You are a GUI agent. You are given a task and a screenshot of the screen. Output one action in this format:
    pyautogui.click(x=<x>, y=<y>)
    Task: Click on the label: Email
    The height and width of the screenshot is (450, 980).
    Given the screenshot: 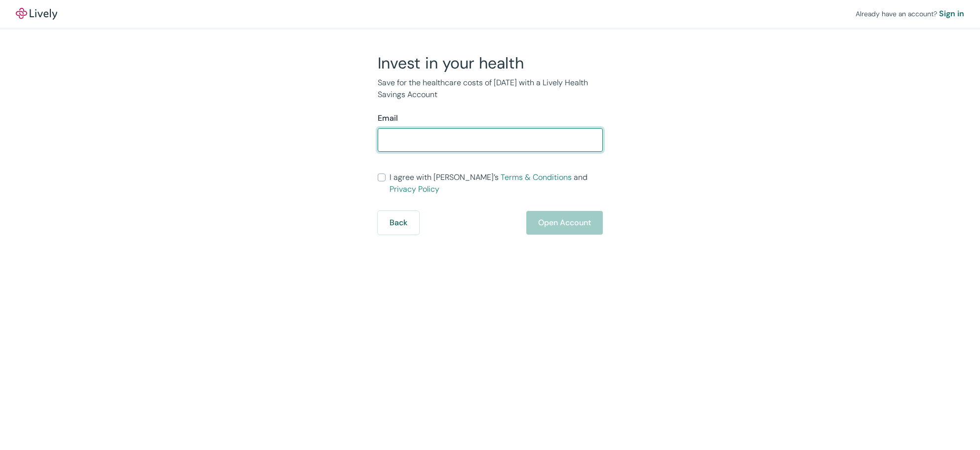 What is the action you would take?
    pyautogui.click(x=387, y=119)
    